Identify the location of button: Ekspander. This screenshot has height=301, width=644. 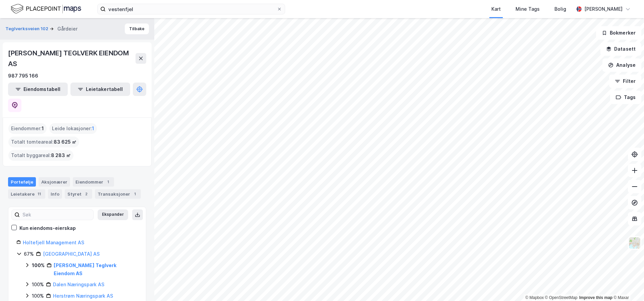
(113, 215).